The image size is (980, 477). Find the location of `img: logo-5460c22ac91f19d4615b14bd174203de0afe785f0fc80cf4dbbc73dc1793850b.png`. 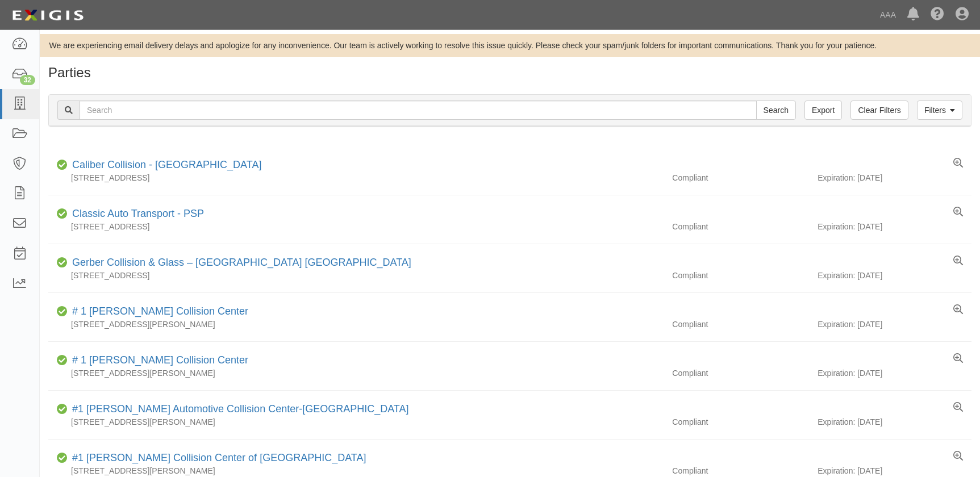

img: logo-5460c22ac91f19d4615b14bd174203de0afe785f0fc80cf4dbbc73dc1793850b.png is located at coordinates (48, 15).